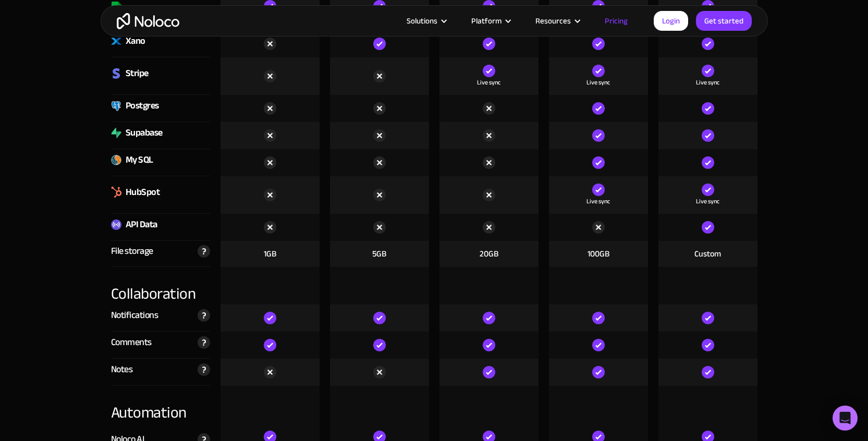 The width and height of the screenshot is (868, 441). Describe the element at coordinates (161, 285) in the screenshot. I see `div: Collaboration` at that location.